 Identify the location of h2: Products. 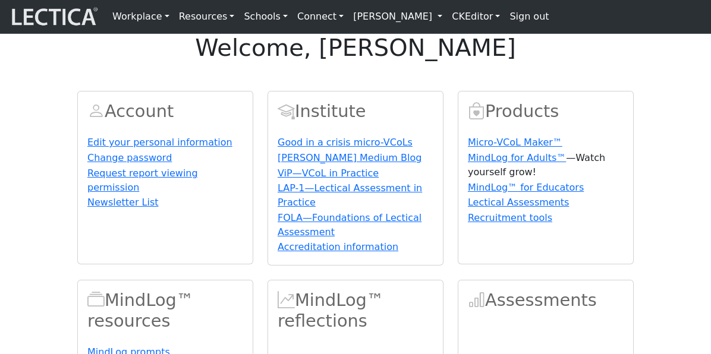
(545, 111).